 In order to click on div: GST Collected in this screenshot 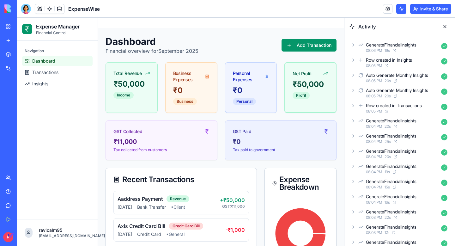, I will do `click(111, 114)`.